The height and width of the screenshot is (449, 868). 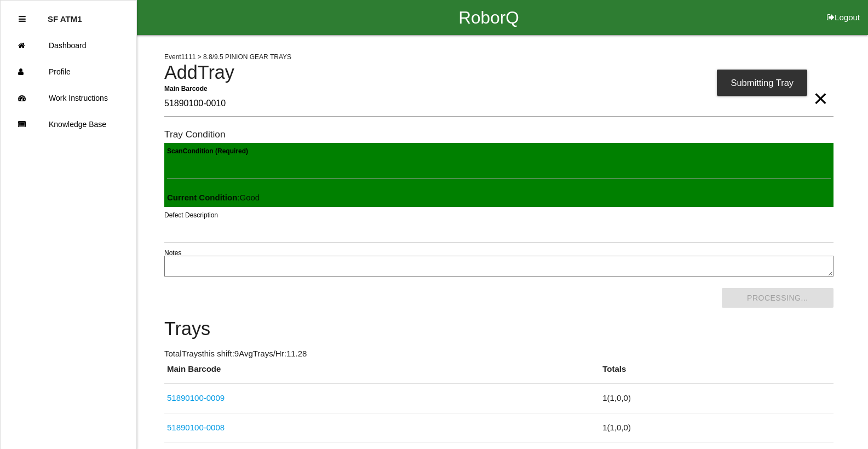 What do you see at coordinates (499, 329) in the screenshot?
I see `h4: Trays` at bounding box center [499, 329].